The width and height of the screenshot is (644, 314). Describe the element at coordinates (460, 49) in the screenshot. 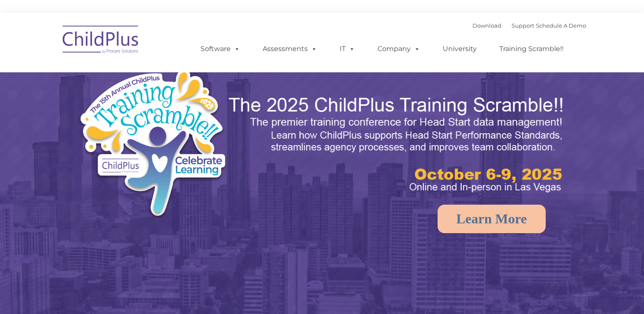

I see `a: University` at that location.